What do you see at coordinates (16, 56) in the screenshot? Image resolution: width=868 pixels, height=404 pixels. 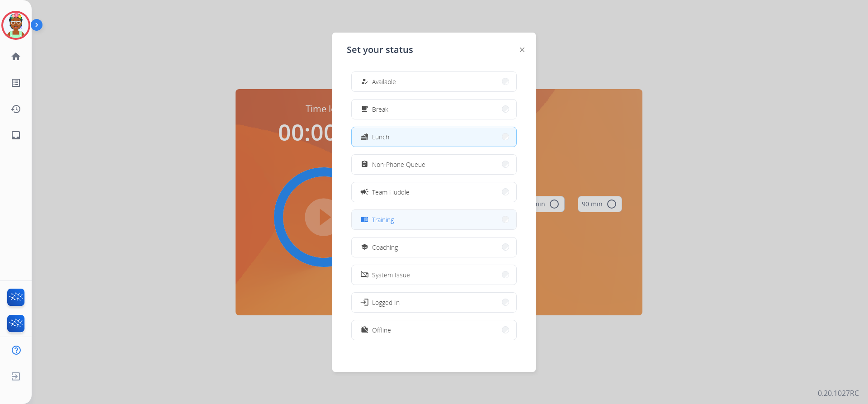 I see `mat-icon: home` at bounding box center [16, 56].